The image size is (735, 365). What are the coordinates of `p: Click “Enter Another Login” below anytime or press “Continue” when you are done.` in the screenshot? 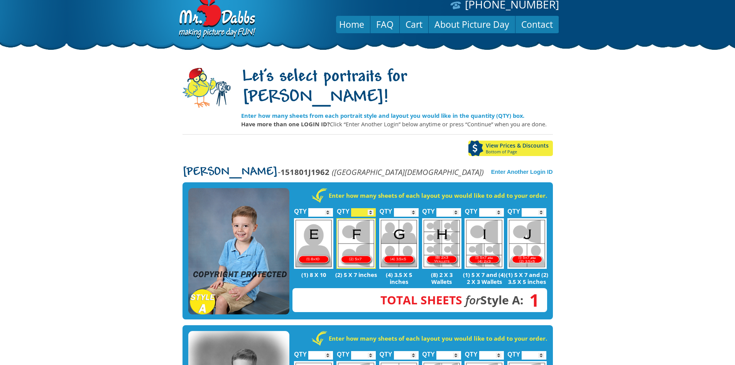 It's located at (397, 124).